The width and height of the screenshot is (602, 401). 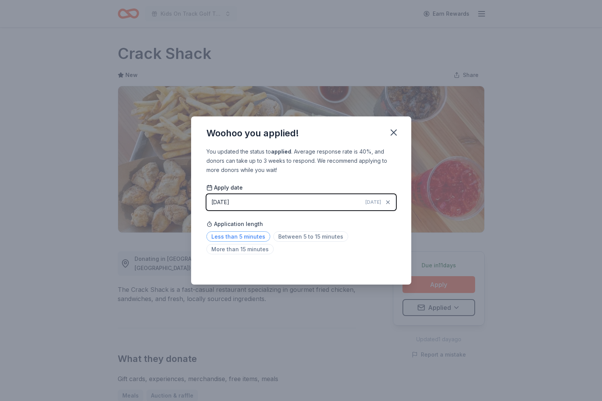 What do you see at coordinates (240, 249) in the screenshot?
I see `span: More than 15 minutes` at bounding box center [240, 249].